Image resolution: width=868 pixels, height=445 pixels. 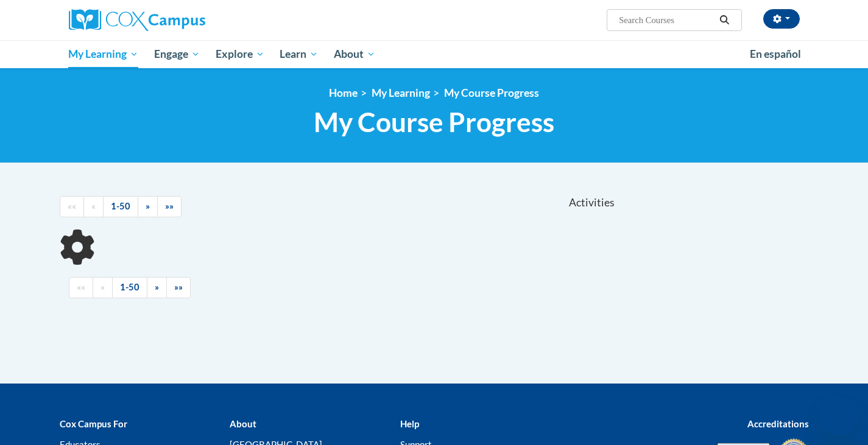 I want to click on b: About, so click(x=243, y=424).